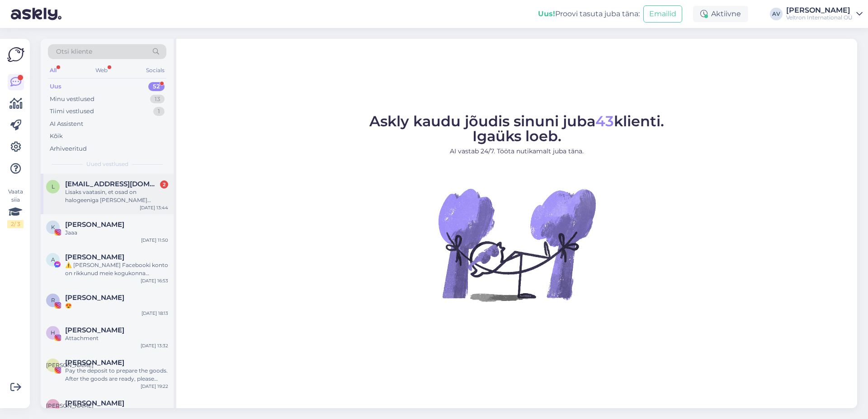 The width and height of the screenshot is (868, 419). Describe the element at coordinates (116, 375) in the screenshot. I see `div: Pay the deposit to prepare the goods. After the goods are ready, please inspect them and confirm ...` at that location.